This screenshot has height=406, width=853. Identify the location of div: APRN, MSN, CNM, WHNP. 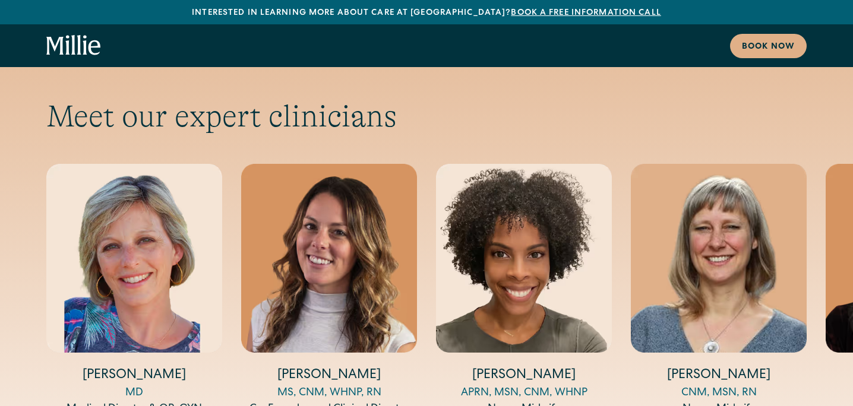
(524, 393).